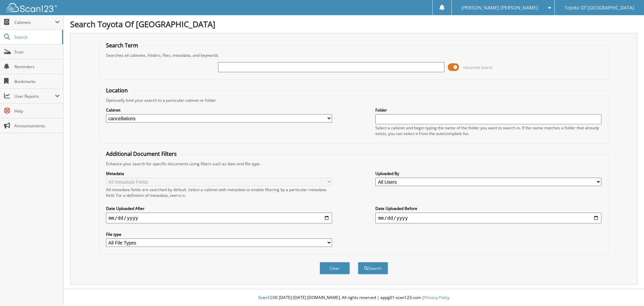  Describe the element at coordinates (437, 297) in the screenshot. I see `a: Privacy Policy` at that location.